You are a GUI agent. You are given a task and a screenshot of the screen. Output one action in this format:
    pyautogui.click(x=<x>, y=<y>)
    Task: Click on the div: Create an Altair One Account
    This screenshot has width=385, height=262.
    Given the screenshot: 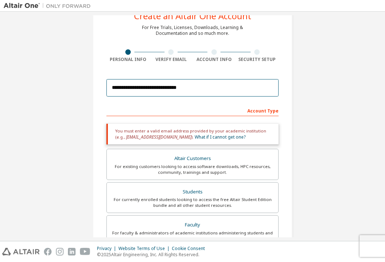 What is the action you would take?
    pyautogui.click(x=193, y=16)
    